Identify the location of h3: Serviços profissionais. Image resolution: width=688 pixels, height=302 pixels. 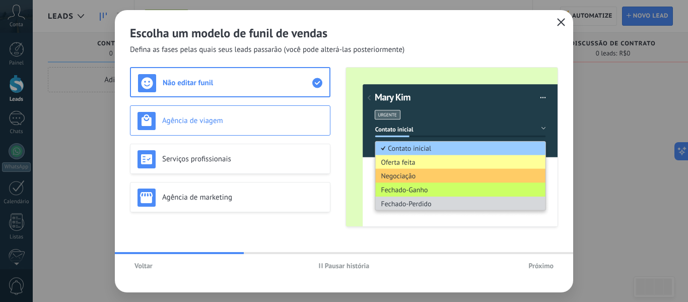
(242, 159).